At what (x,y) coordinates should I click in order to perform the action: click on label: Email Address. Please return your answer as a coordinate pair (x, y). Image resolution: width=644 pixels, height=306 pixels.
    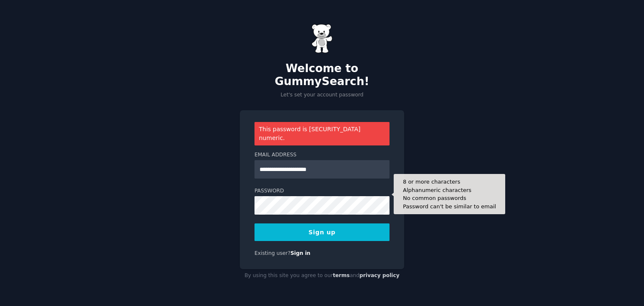
    Looking at the image, I should click on (322, 155).